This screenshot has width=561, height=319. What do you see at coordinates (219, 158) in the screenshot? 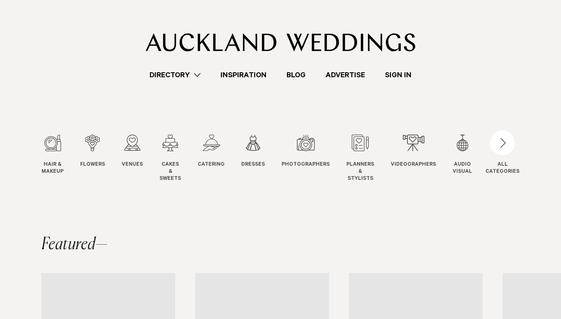
I see `swiper-slide: 5 / 12` at bounding box center [219, 158].